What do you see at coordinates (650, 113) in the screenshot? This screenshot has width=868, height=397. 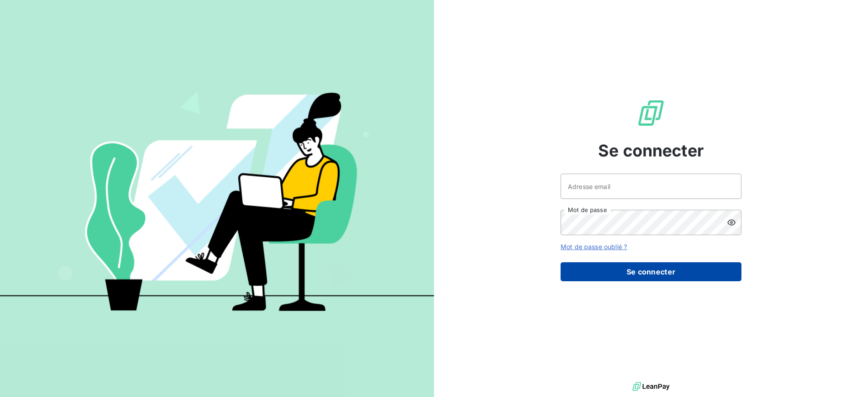 I see `img: Logo LeanPay` at bounding box center [650, 113].